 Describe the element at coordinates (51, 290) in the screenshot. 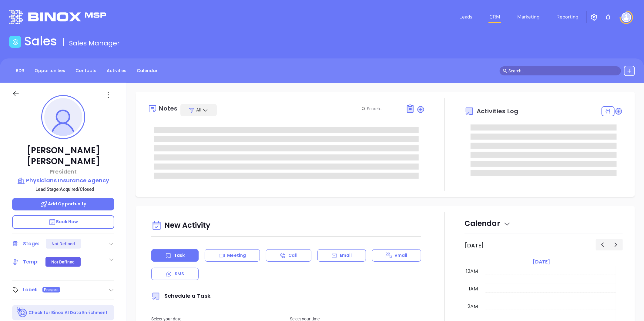

I see `span: Prospect` at that location.